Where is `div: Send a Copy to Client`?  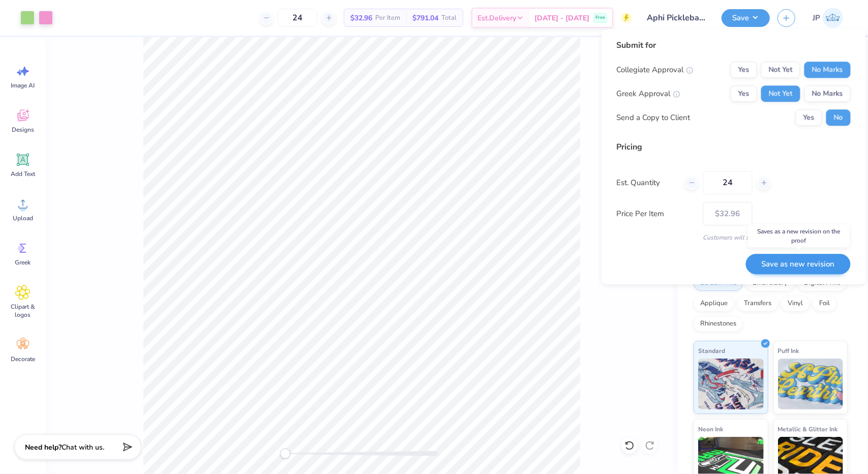 div: Send a Copy to Client is located at coordinates (653, 117).